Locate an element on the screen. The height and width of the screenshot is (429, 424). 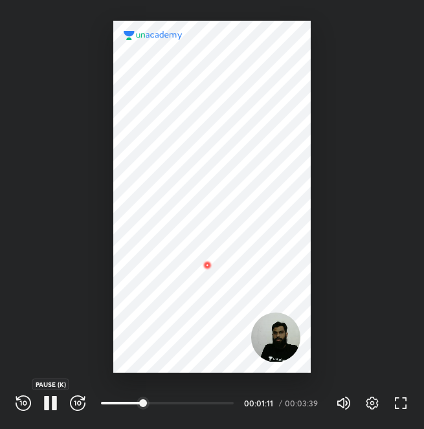
div: 00:01:11 is located at coordinates (260, 403).